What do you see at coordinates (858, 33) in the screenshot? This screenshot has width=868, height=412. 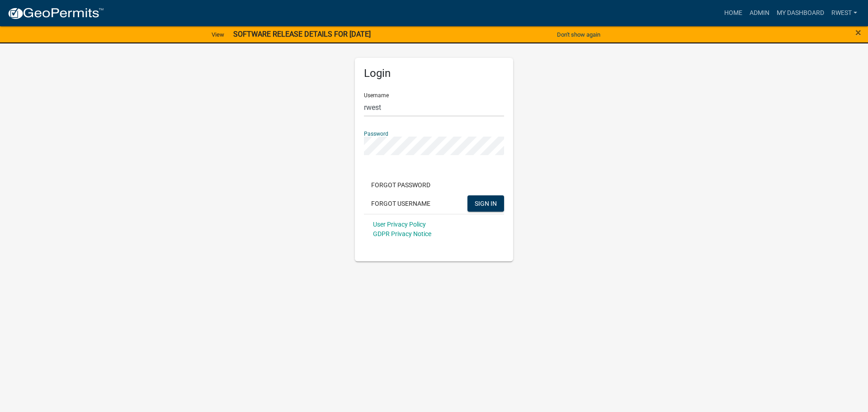 I see `button: Close` at bounding box center [858, 33].